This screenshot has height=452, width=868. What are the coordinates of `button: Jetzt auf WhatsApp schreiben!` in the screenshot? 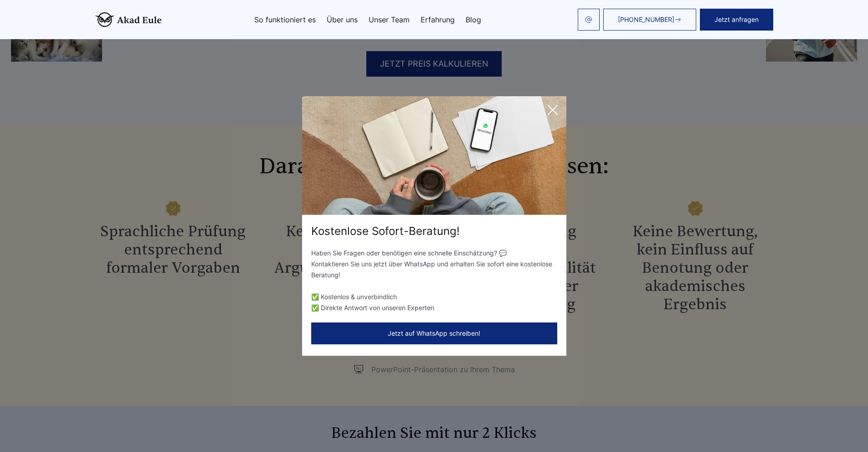 It's located at (434, 334).